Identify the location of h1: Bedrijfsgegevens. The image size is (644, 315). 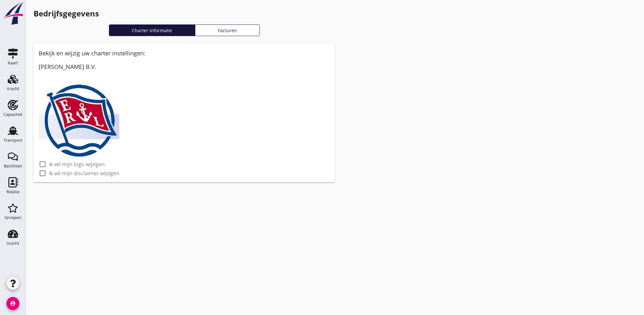
(184, 14).